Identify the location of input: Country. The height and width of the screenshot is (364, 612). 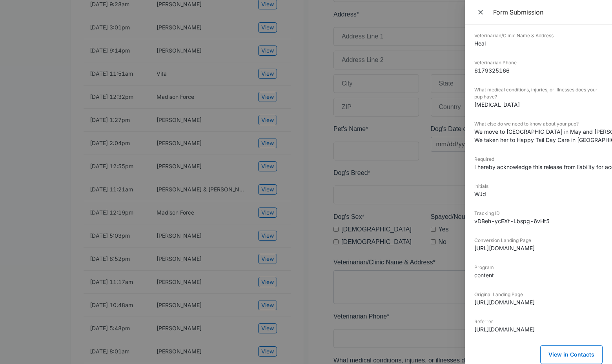
(140, 229).